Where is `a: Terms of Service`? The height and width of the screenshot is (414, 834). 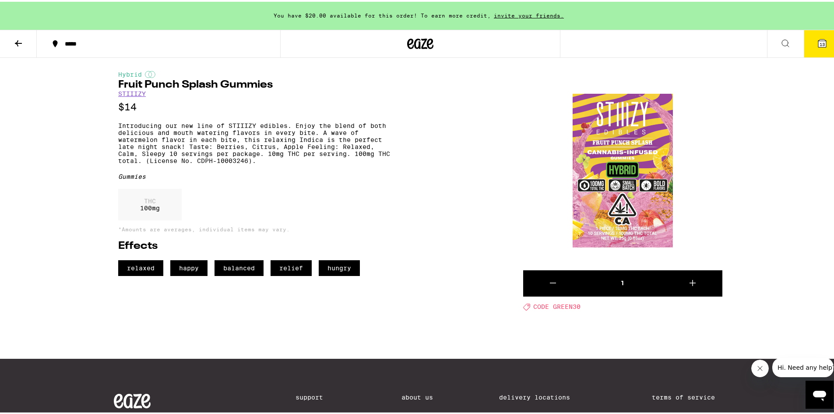 a: Terms of Service is located at coordinates (689, 395).